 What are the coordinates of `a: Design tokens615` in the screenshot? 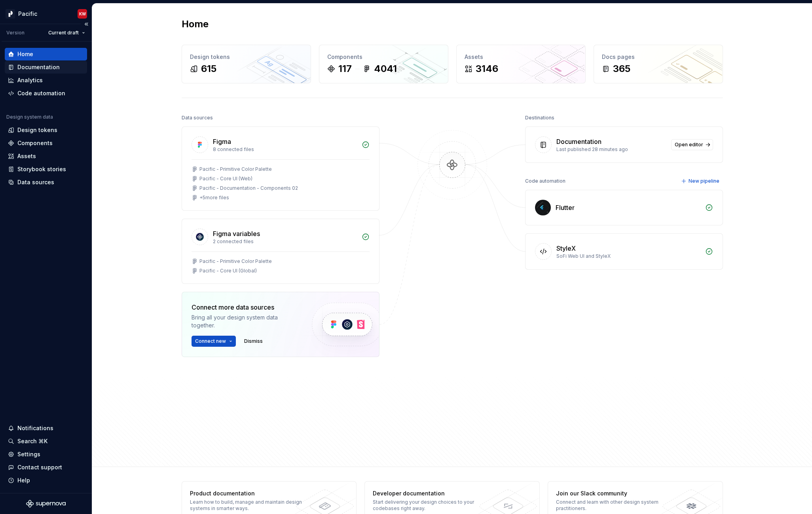 It's located at (246, 64).